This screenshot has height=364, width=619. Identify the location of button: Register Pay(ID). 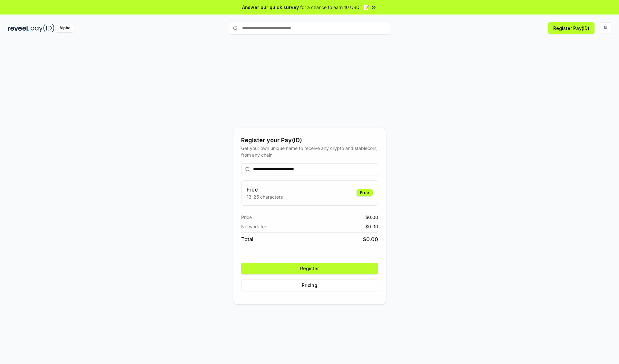
(571, 28).